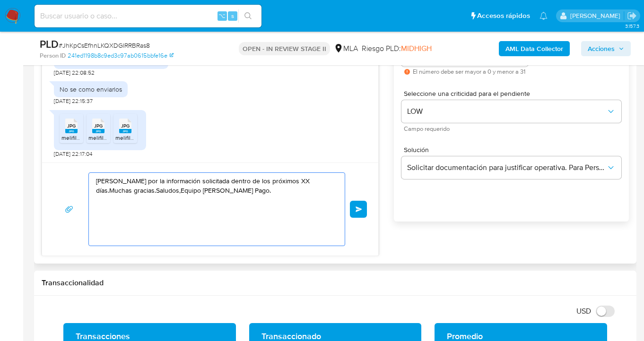  Describe the element at coordinates (601, 48) in the screenshot. I see `span: Acciones` at that location.